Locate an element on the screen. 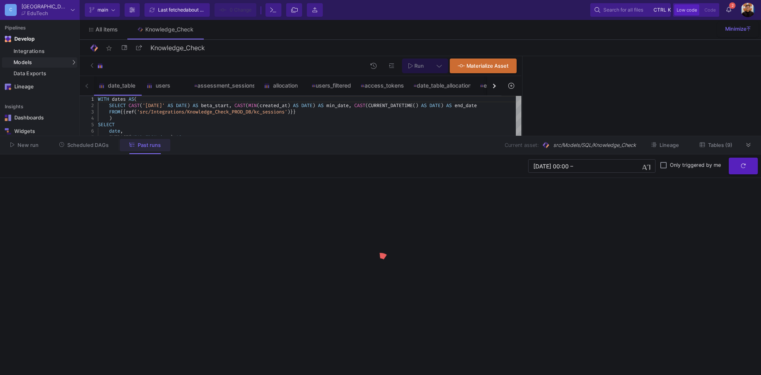 This screenshot has height=375, width=761. span: created_at is located at coordinates (273, 105).